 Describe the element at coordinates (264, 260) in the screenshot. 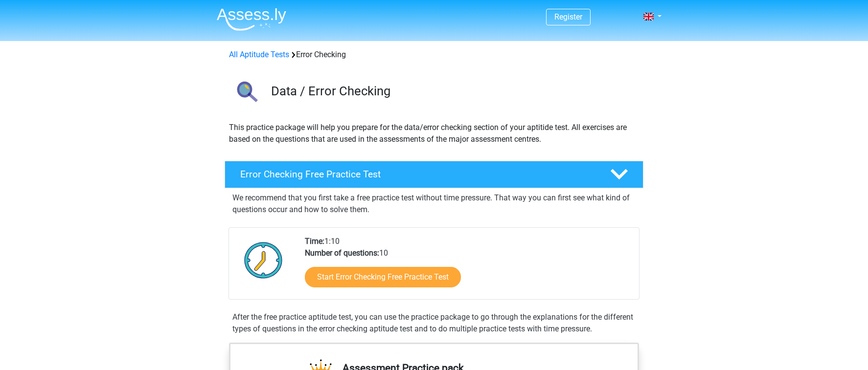

I see `img: Clock` at that location.